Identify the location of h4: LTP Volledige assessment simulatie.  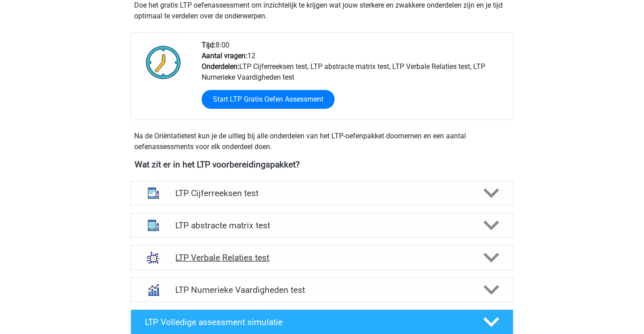
(307, 322).